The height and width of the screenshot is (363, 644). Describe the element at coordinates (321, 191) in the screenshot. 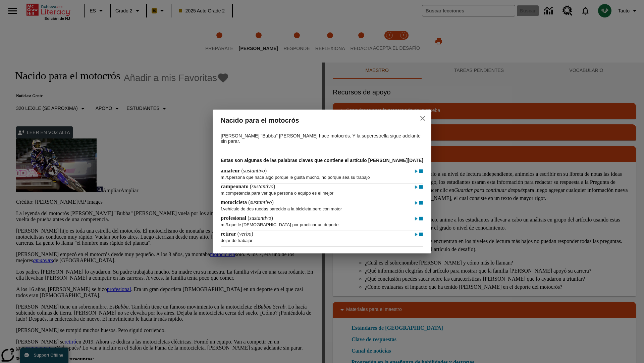

I see `p: competencia para ver qué persona o equipo es el mejor` at that location.